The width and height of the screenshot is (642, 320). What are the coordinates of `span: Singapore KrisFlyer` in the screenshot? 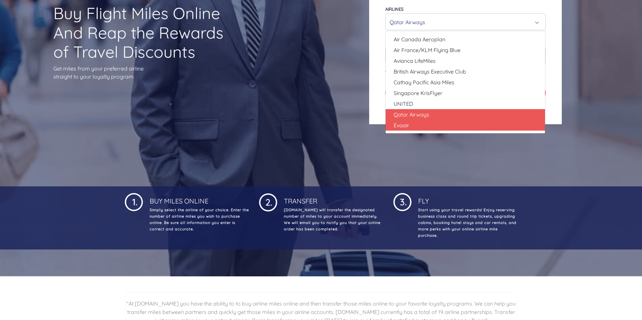 It's located at (418, 93).